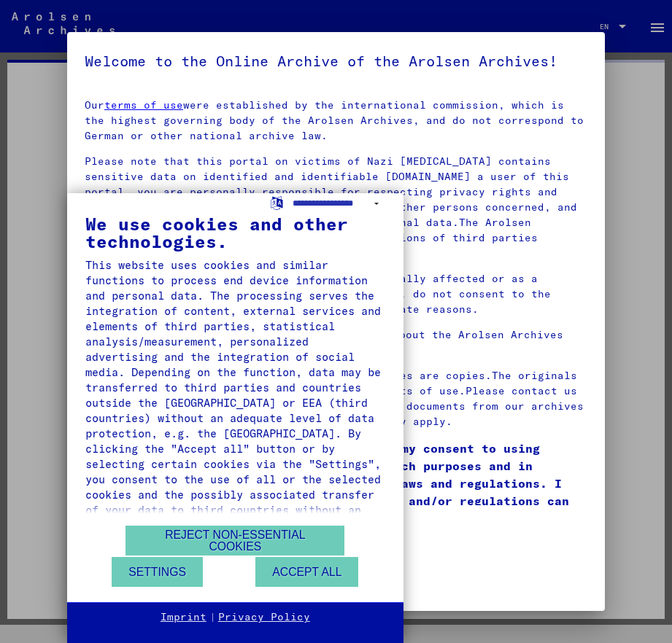  I want to click on button: Settings, so click(157, 571).